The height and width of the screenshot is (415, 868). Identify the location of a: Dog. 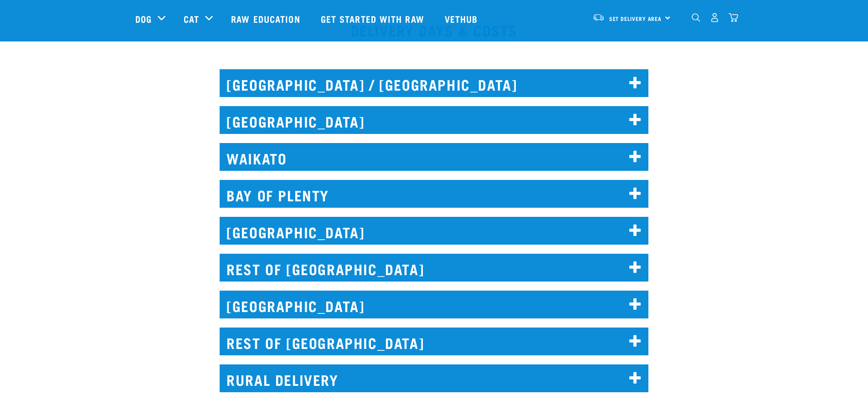
(144, 19).